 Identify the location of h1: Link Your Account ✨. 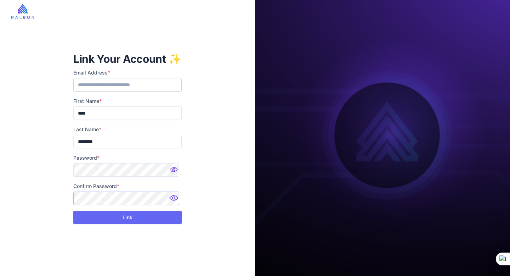
(127, 59).